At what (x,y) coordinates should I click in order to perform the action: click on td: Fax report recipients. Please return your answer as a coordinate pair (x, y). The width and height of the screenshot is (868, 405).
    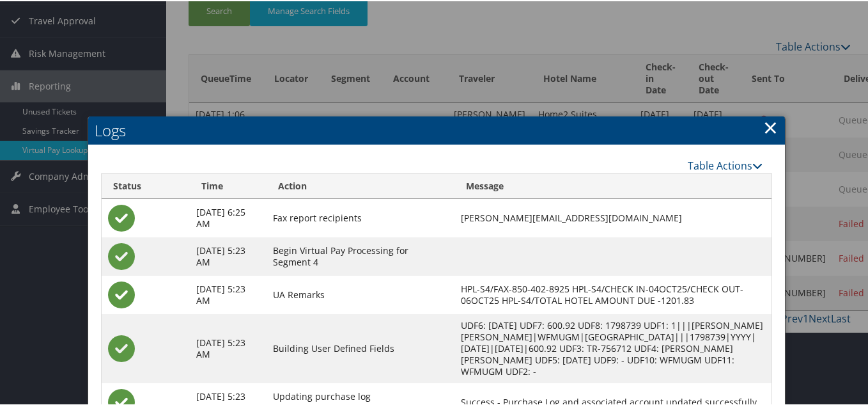
    Looking at the image, I should click on (360, 217).